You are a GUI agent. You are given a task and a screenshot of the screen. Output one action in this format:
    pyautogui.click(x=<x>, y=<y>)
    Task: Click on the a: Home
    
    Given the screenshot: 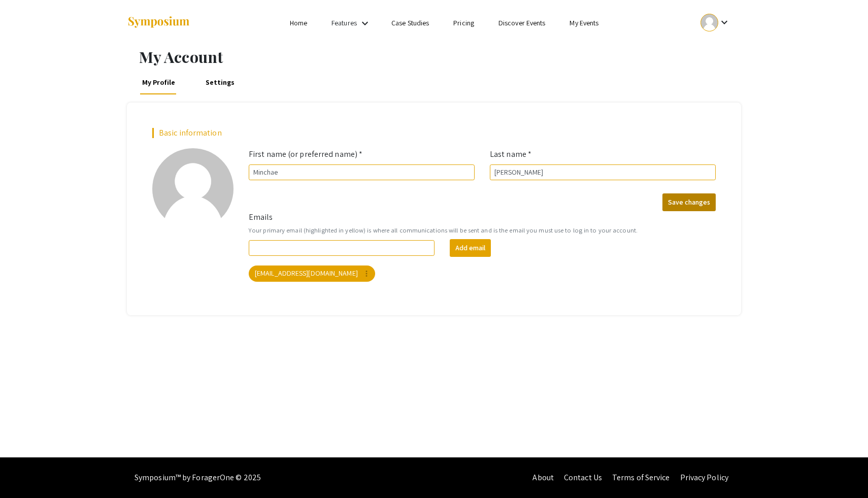 What is the action you would take?
    pyautogui.click(x=299, y=23)
    